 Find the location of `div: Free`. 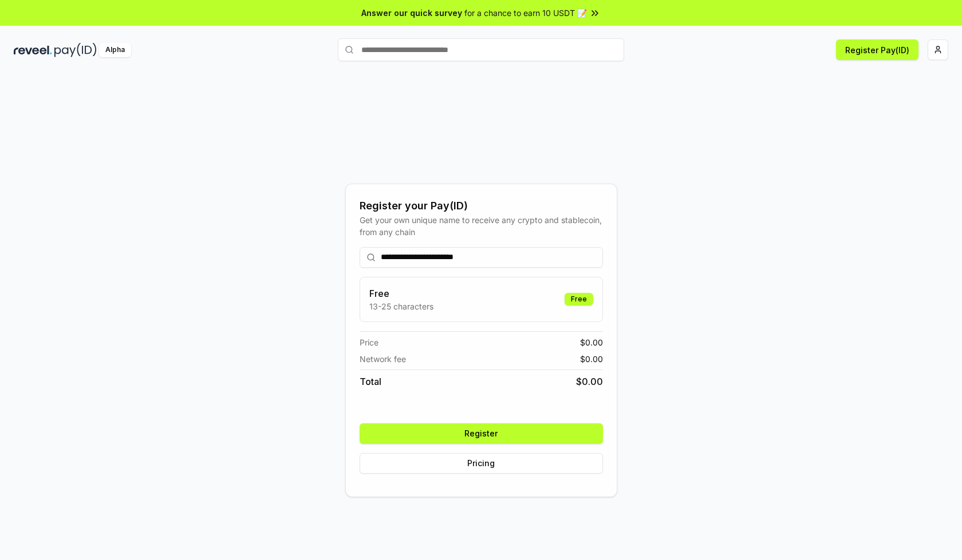

div: Free is located at coordinates (579, 299).